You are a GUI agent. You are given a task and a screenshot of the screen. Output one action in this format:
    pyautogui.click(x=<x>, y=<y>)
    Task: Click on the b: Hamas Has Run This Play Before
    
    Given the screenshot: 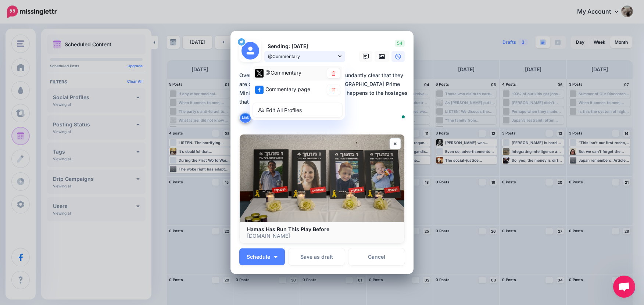 What is the action you would take?
    pyautogui.click(x=288, y=229)
    